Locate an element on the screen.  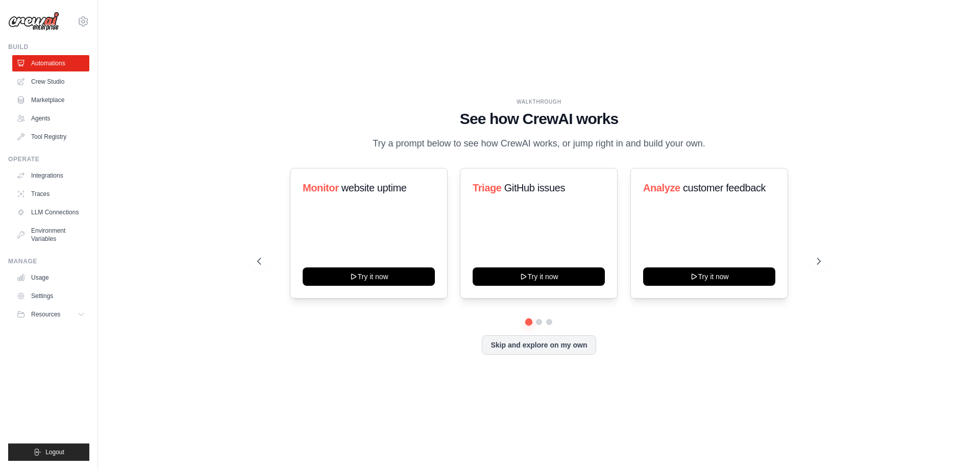
p: Try a prompt below to see how CrewAI works, or jump right in and build your own. is located at coordinates (539, 143).